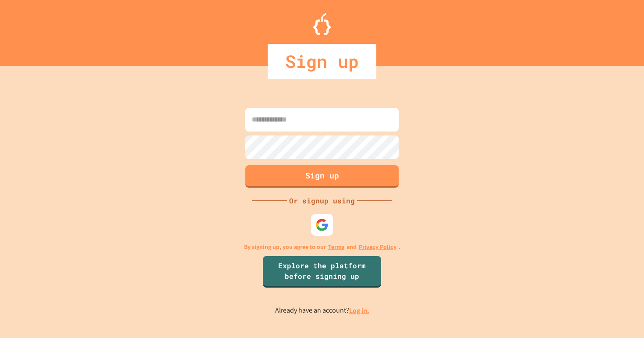  Describe the element at coordinates (359, 310) in the screenshot. I see `a: Log in.` at that location.